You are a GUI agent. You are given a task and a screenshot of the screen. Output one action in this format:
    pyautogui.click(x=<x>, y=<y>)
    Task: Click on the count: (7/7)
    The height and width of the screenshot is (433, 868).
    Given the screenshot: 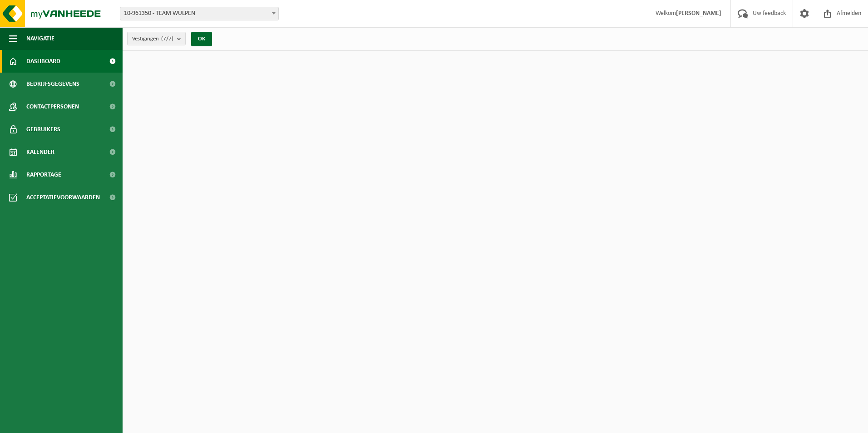 What is the action you would take?
    pyautogui.click(x=167, y=38)
    